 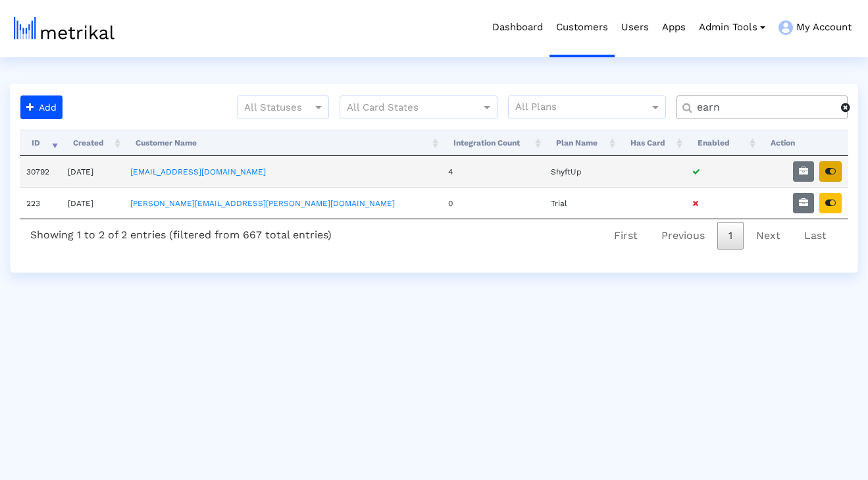 I want to click on img: my-account-menu-icon.png, so click(x=785, y=28).